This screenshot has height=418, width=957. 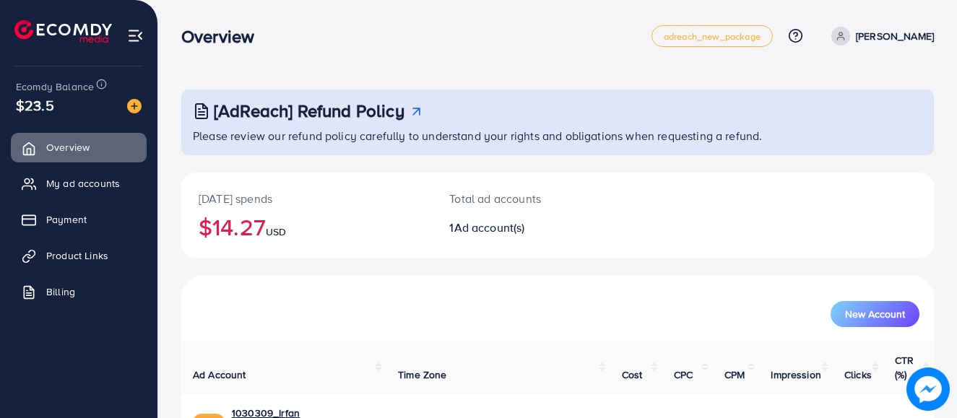 I want to click on img: logo, so click(x=63, y=31).